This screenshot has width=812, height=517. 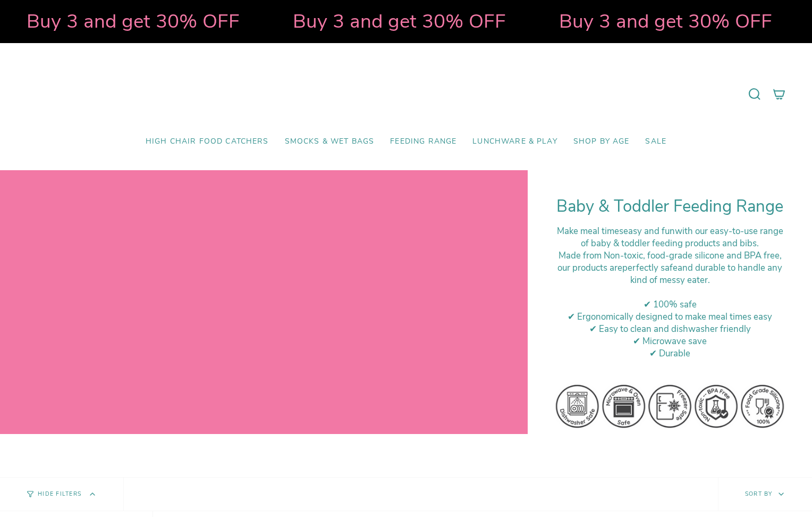 I want to click on div: M, so click(x=670, y=268).